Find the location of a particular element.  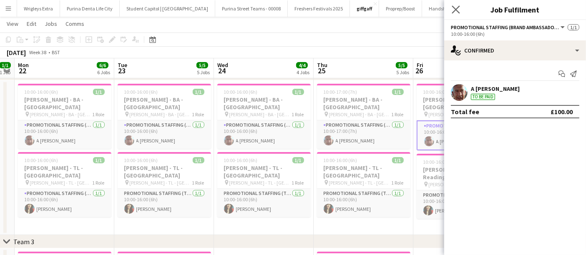

button: Purina Street Teams - 00008 is located at coordinates (252, 8).